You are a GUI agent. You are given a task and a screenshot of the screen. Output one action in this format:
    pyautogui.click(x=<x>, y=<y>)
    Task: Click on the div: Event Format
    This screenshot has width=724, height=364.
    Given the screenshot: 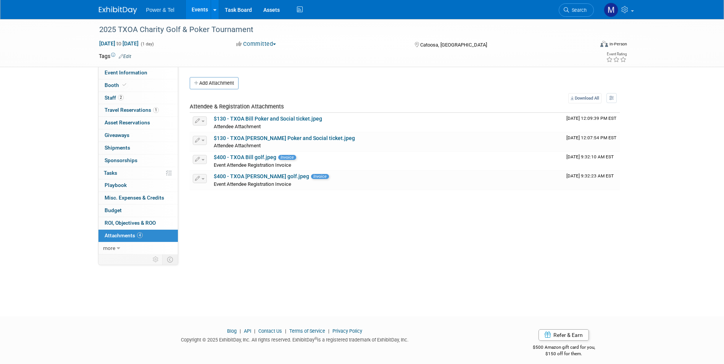 What is the action you would take?
    pyautogui.click(x=588, y=45)
    